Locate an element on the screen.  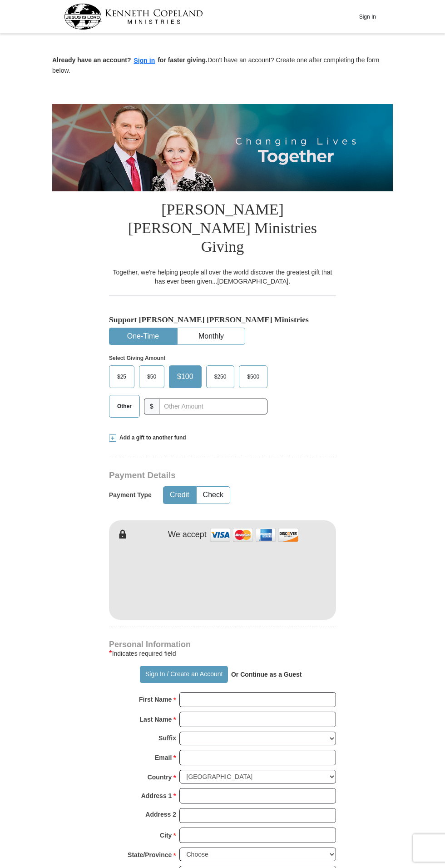
button: One-Time is located at coordinates (143, 336).